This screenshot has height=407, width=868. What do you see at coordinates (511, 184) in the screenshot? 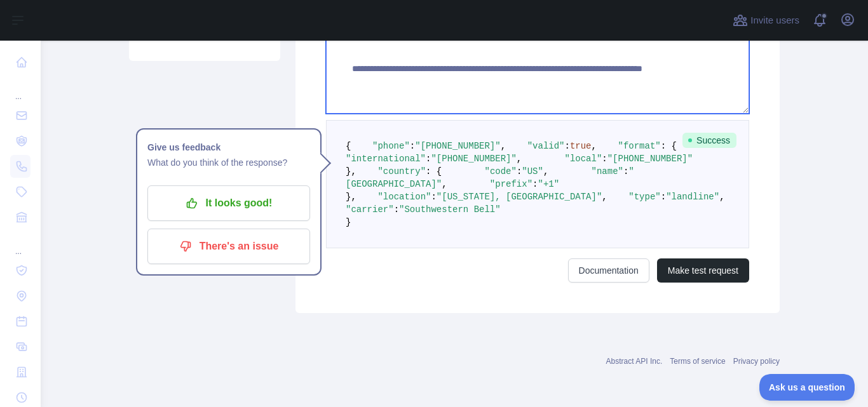
I see `span: "prefix"` at bounding box center [511, 184].